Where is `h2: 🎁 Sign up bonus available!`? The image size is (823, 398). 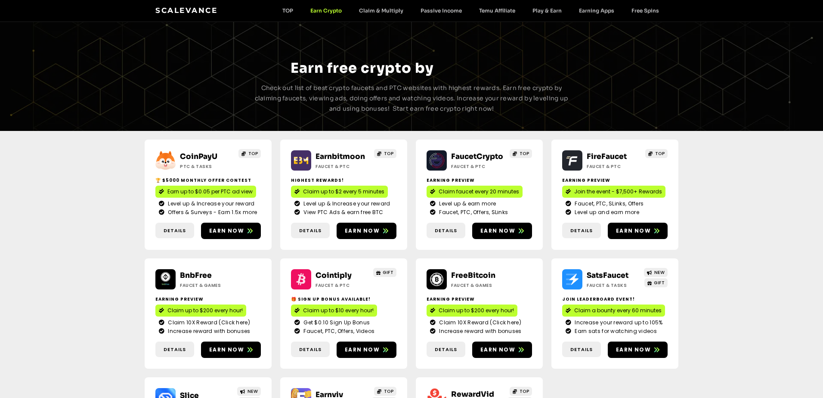 h2: 🎁 Sign up bonus available! is located at coordinates (344, 299).